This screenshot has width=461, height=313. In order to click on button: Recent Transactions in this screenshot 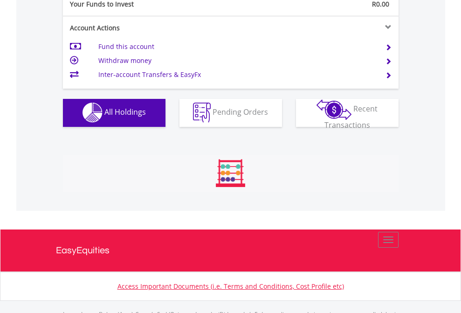, I will do `click(347, 113)`.